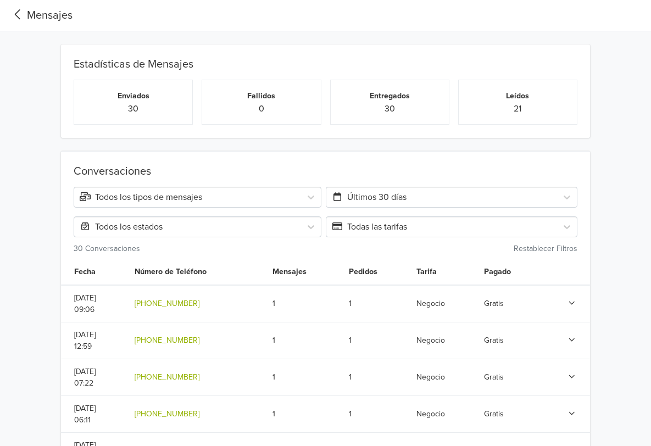 This screenshot has width=651, height=446. Describe the element at coordinates (121, 227) in the screenshot. I see `span: Todos los estados` at that location.